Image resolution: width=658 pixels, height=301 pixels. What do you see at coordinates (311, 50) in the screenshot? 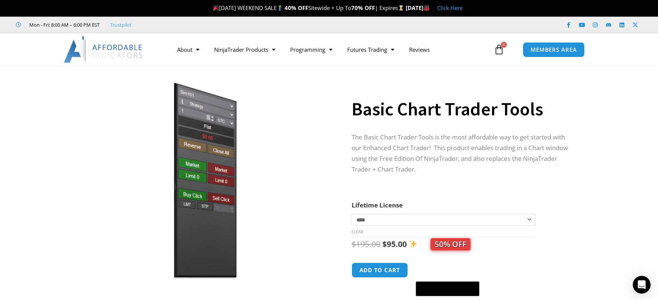
I see `a: Programming` at bounding box center [311, 50].